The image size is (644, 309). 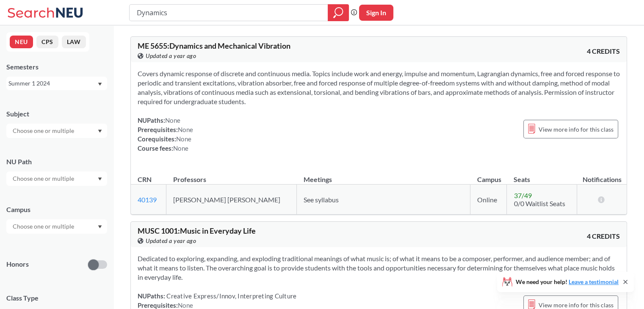 What do you see at coordinates (321, 199) in the screenshot?
I see `span: See syllabus` at bounding box center [321, 199].